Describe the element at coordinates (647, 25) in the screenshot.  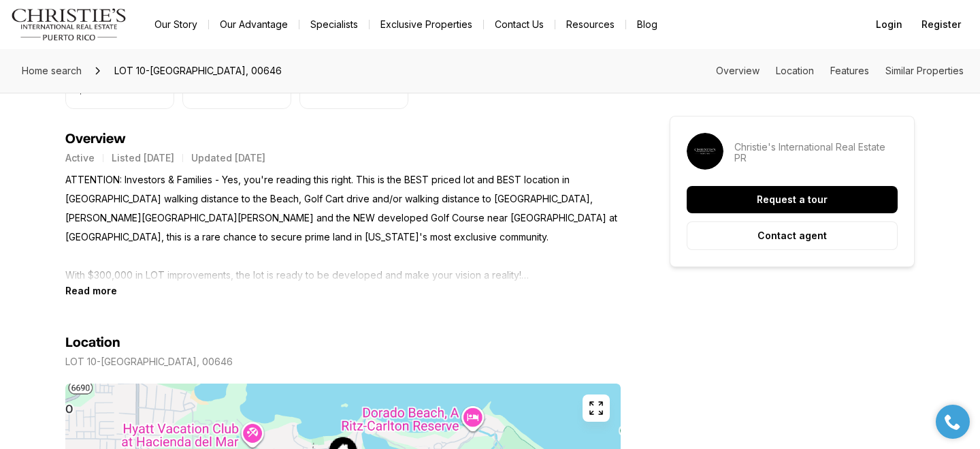
I see `a: Blog` at that location.